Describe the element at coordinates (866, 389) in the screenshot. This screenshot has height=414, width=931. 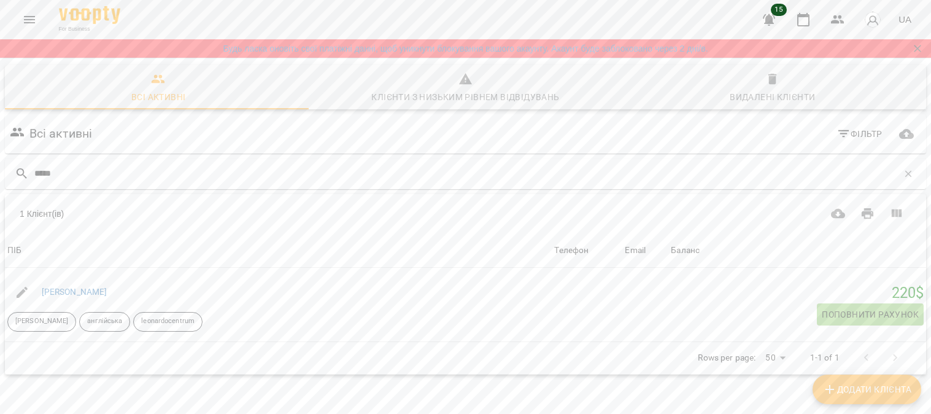
I see `span: Додати клієнта` at that location.